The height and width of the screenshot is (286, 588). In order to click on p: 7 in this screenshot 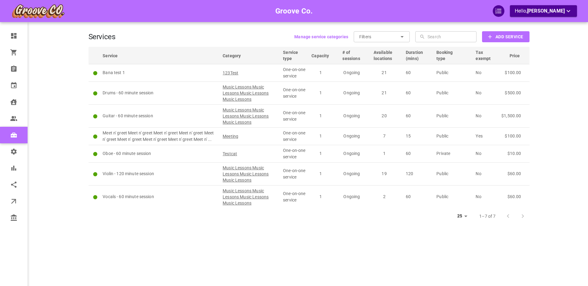, I will do `click(384, 136)`.